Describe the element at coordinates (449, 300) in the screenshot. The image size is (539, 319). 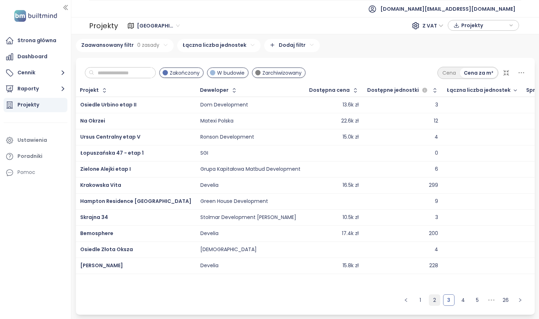
I see `a: 3` at that location.